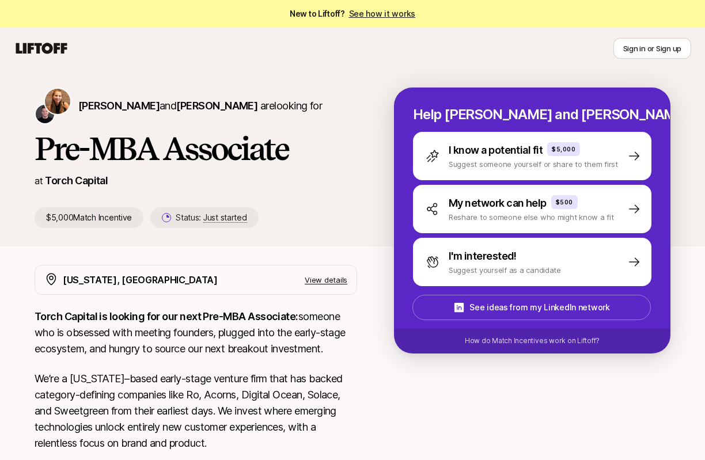 Image resolution: width=705 pixels, height=460 pixels. What do you see at coordinates (196, 333) in the screenshot?
I see `p: someone who is obsessed with meeting founders, plugged into the early-stage ecosystem, and hungry...` at bounding box center [196, 333].